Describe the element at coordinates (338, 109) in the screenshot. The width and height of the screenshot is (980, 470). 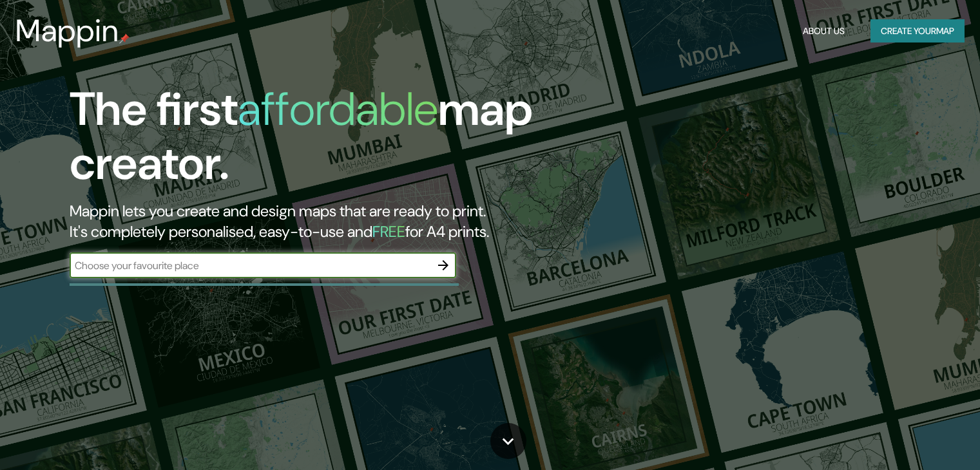
I see `h1: affordable` at that location.